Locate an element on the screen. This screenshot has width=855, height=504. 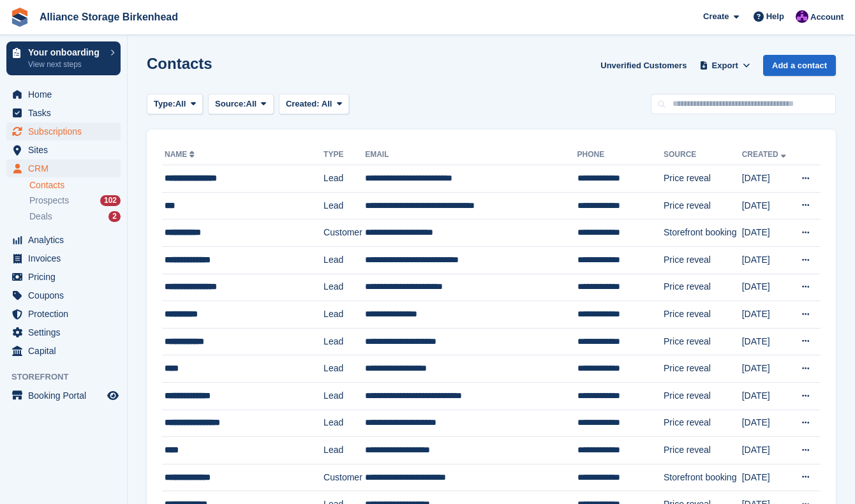
div: 102 is located at coordinates (110, 200).